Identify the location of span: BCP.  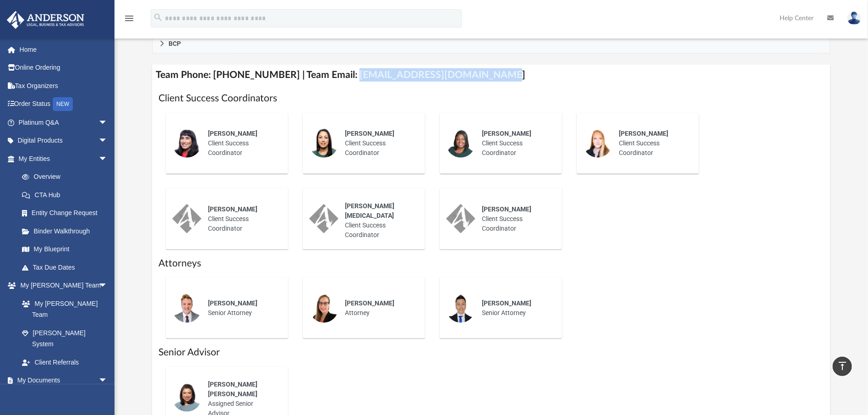
(174, 43).